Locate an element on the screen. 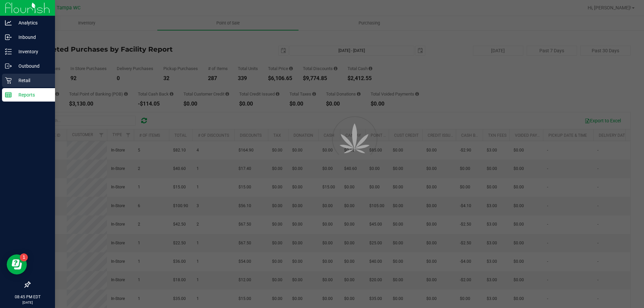 The height and width of the screenshot is (308, 644). p: Reports is located at coordinates (32, 95).